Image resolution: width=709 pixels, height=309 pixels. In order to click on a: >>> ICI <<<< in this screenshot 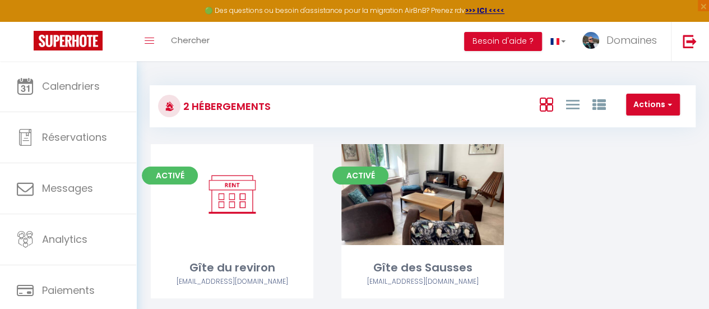, I will do `click(485, 10)`.